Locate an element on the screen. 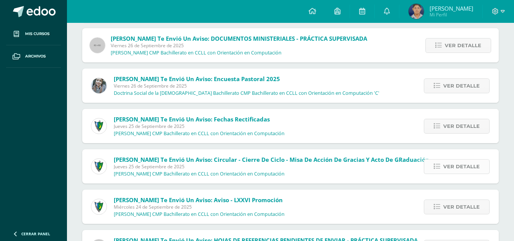  span: Mis cursos is located at coordinates (37, 34).